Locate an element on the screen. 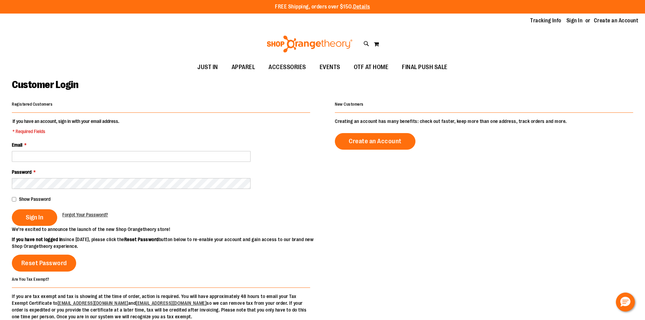 This screenshot has width=645, height=320. a: ACCESSORIES is located at coordinates (287, 67).